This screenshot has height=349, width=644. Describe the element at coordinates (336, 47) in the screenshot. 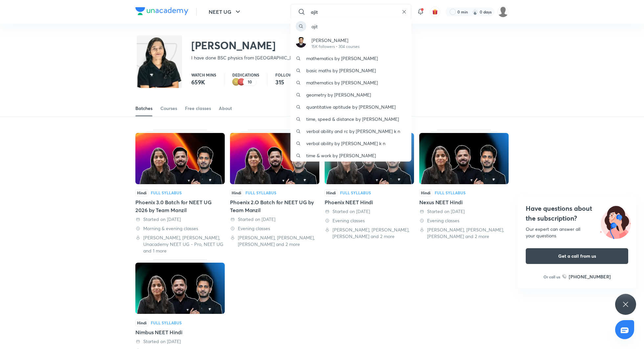

I see `p: 15K followers • 304 courses` at that location.